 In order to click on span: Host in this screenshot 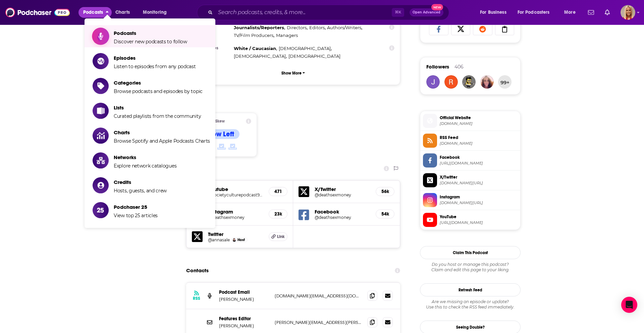, I will do `click(241, 239)`.